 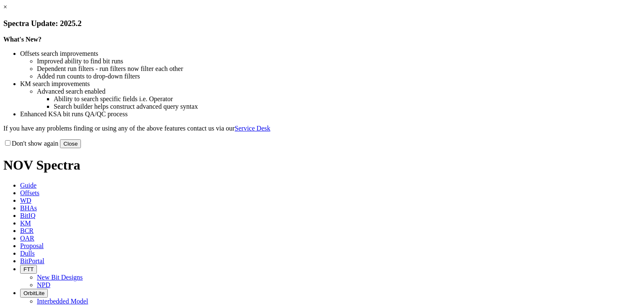 I want to click on a: New Bit Designs, so click(x=59, y=277).